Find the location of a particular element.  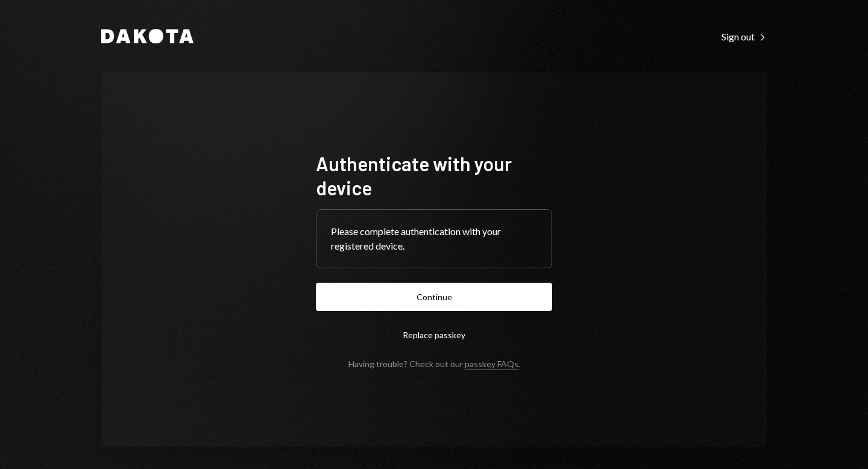

button: Continue is located at coordinates (434, 297).